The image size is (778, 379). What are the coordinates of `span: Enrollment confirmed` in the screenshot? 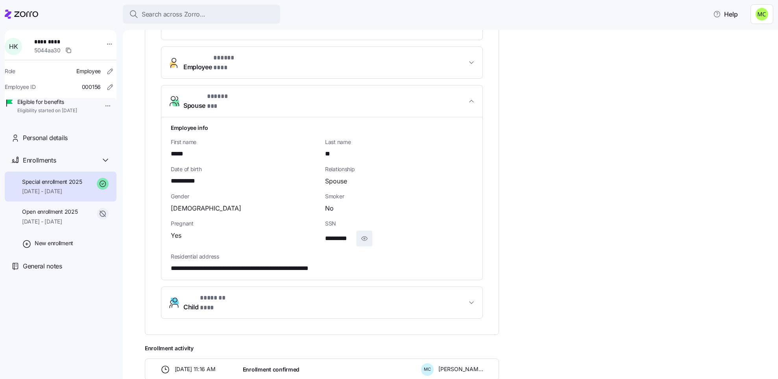 It's located at (271, 369).